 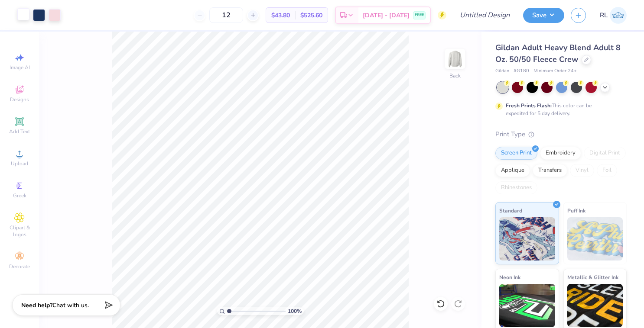 I want to click on div: Embroidery, so click(x=560, y=153).